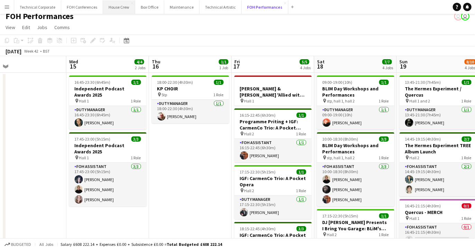 This screenshot has width=475, height=250. What do you see at coordinates (74, 62) in the screenshot?
I see `span: Wed` at bounding box center [74, 62].